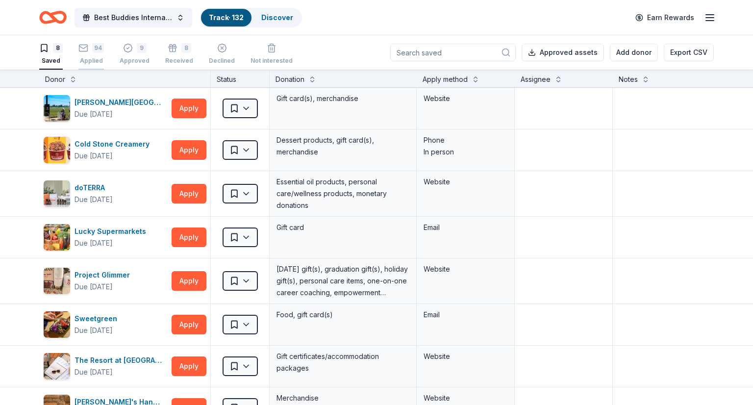 This screenshot has width=753, height=405. I want to click on div: Phone, so click(465, 140).